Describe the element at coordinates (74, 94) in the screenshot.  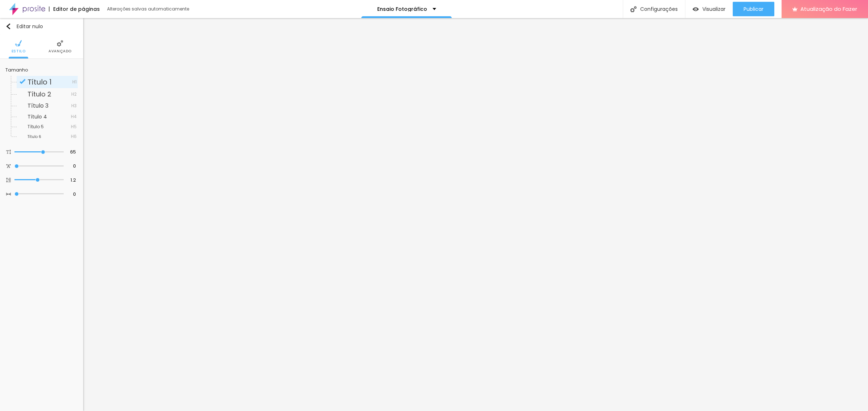
I see `font: H2` at that location.